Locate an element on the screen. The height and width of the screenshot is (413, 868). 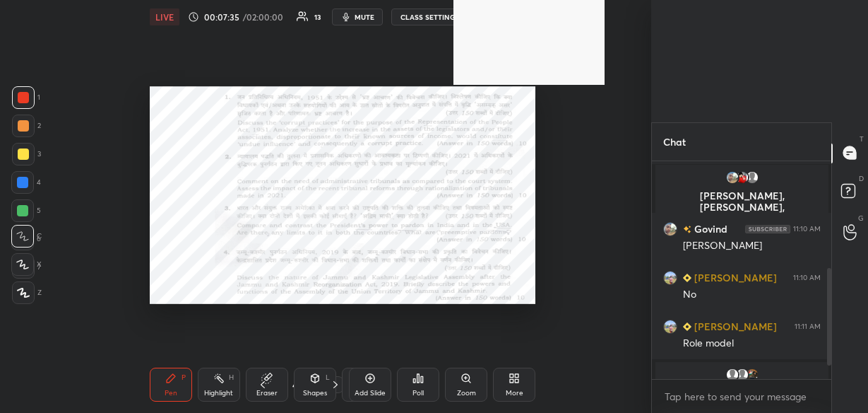
p: Chat is located at coordinates (674, 141).